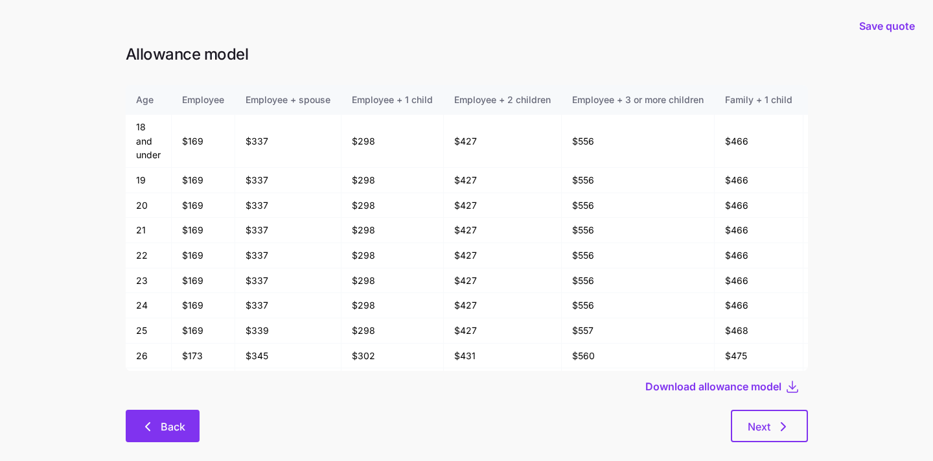 Image resolution: width=933 pixels, height=461 pixels. Describe the element at coordinates (638, 380) in the screenshot. I see `td: $564` at that location.